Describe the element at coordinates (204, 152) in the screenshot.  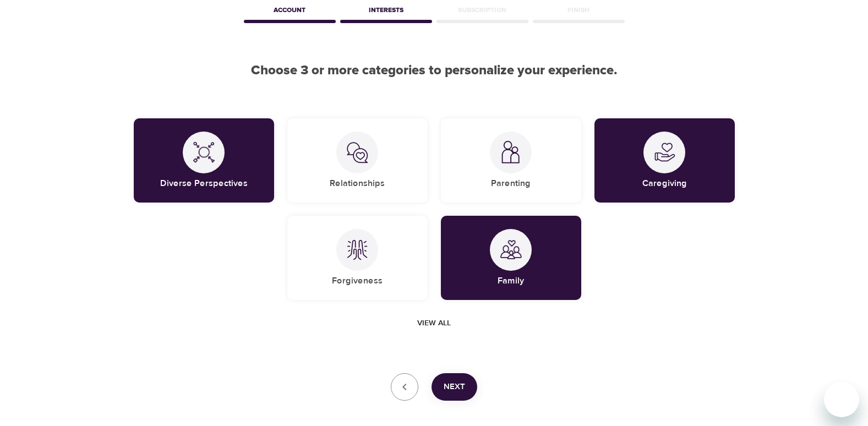
I see `img: Diverse Perspectives` at that location.